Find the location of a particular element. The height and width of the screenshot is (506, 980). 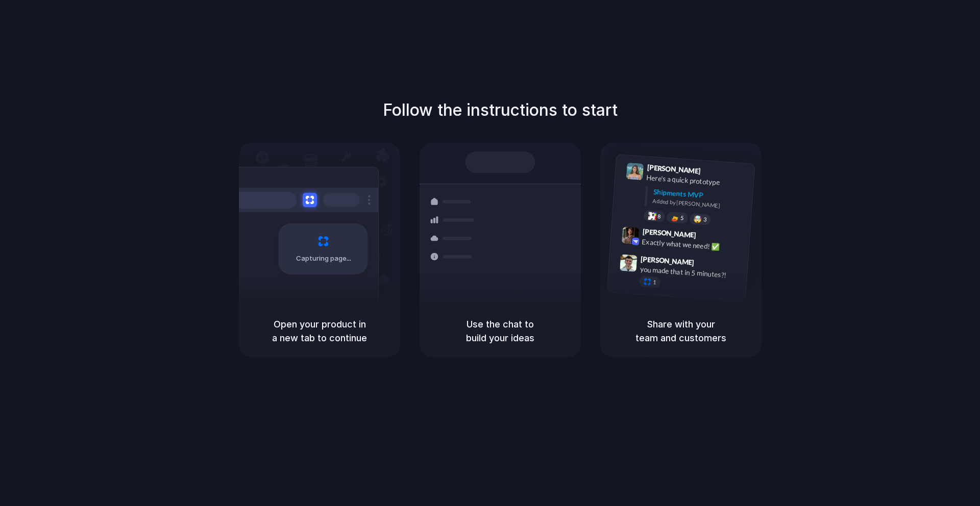

h5: Use the chat to build your ideas is located at coordinates (500, 331).